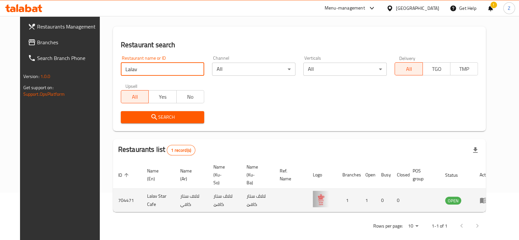 The width and height of the screenshot is (519, 240). Describe the element at coordinates (158, 201) in the screenshot. I see `td: Lalav Star Cafe` at that location.